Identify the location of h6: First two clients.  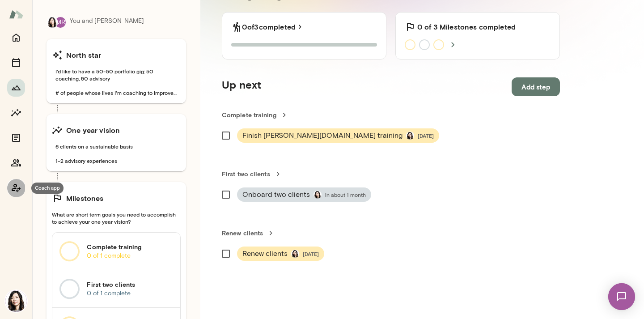
(130, 285).